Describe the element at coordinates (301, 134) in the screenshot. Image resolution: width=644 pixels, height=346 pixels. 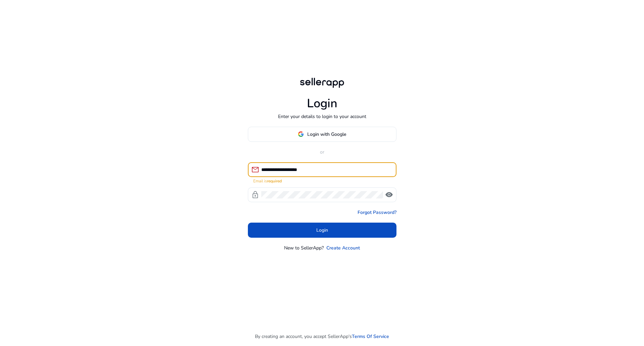
I see `img: google-logo.svg` at that location.